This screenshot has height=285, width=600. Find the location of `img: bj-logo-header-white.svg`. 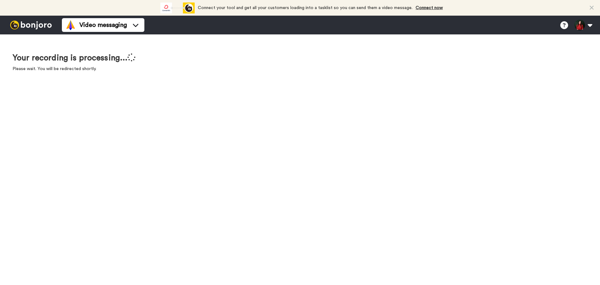

img: bj-logo-header-white.svg is located at coordinates (31, 25).